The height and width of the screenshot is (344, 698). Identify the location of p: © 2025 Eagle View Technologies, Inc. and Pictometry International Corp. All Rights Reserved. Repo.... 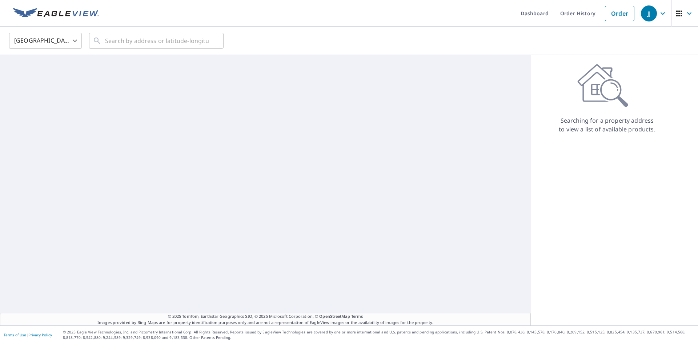
(378, 334).